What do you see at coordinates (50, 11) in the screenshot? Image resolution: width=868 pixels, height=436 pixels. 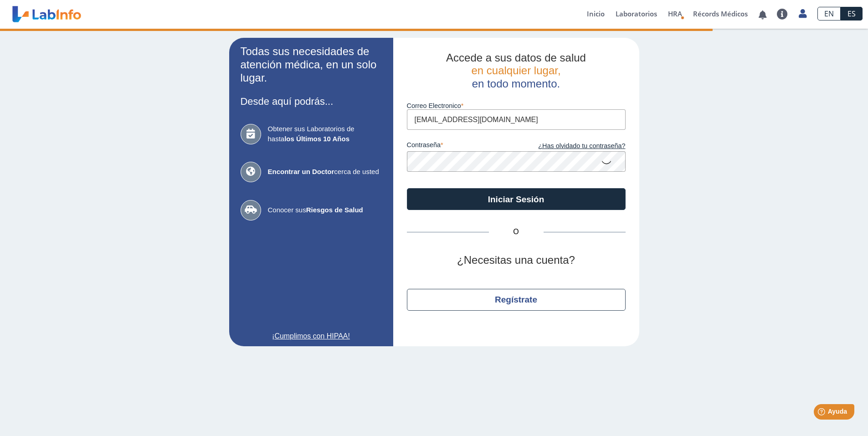 I see `span: Ayuda` at bounding box center [50, 11].